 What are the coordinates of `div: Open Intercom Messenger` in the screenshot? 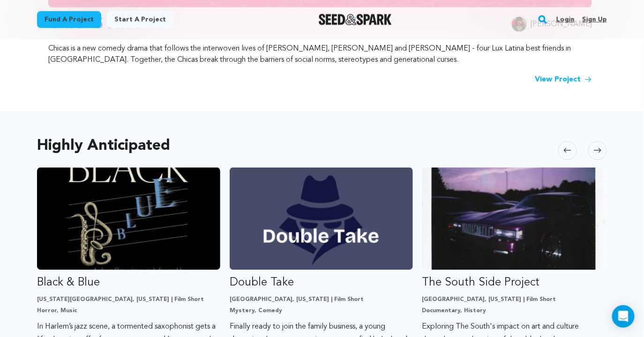 It's located at (623, 317).